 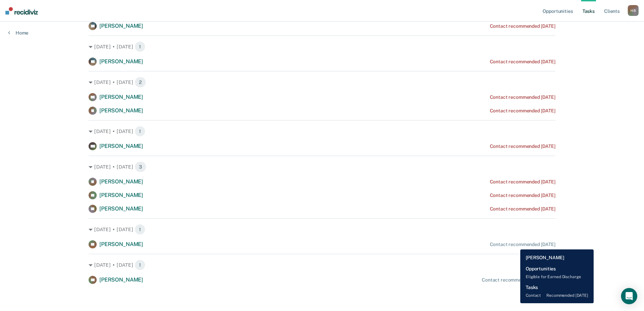 What do you see at coordinates (633, 11) in the screenshot?
I see `div: H B` at bounding box center [633, 11].